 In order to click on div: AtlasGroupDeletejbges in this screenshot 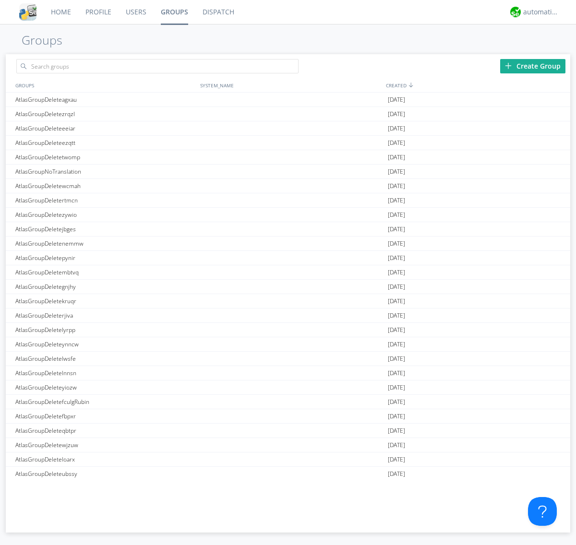, I will do `click(105, 229)`.